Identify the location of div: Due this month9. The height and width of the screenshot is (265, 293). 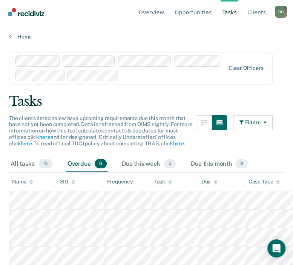
(219, 164).